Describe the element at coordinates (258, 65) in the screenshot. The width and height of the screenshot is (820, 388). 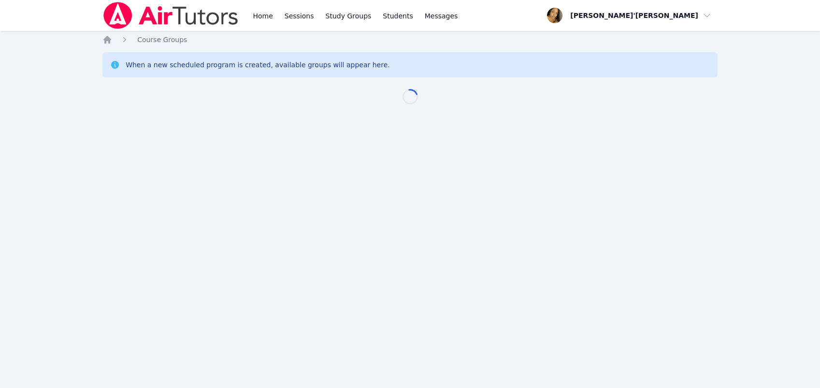
I see `div: When a new scheduled program is created, available groups will appear here.` at that location.